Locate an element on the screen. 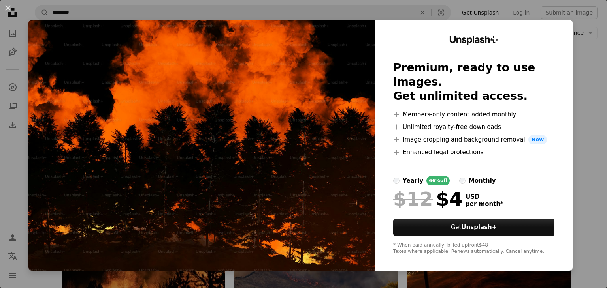  span: USD is located at coordinates (484, 197).